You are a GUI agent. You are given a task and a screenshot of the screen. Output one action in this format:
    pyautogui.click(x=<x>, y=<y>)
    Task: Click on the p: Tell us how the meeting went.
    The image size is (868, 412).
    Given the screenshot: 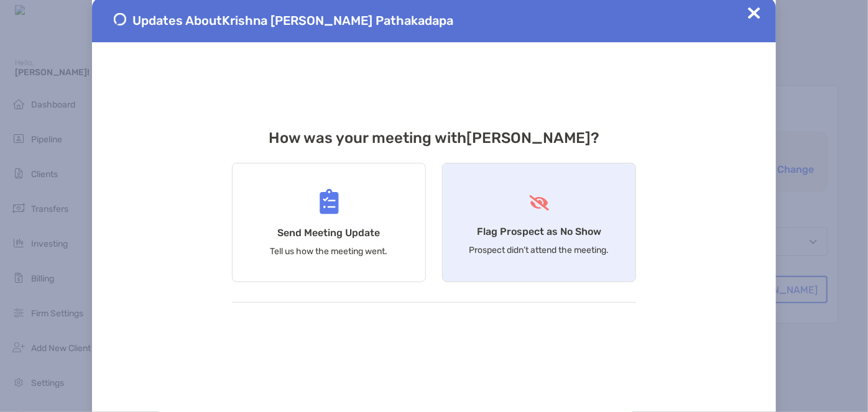 What is the action you would take?
    pyautogui.click(x=329, y=251)
    